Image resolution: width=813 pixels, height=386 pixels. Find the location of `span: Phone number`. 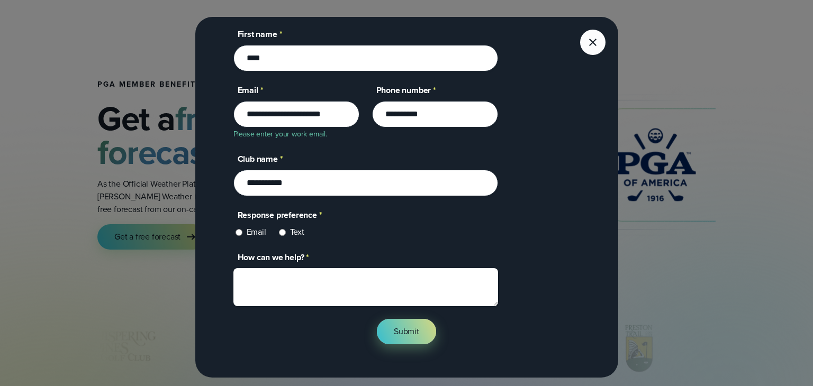

span: Phone number is located at coordinates (404, 90).